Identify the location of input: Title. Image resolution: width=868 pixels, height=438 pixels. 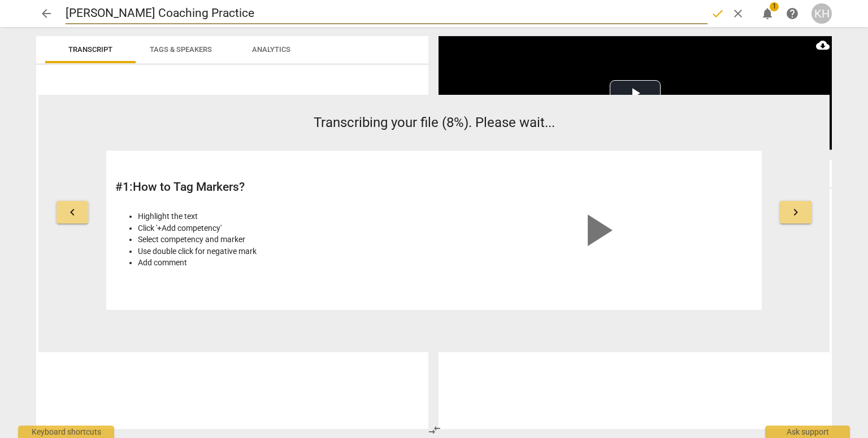
(386, 14).